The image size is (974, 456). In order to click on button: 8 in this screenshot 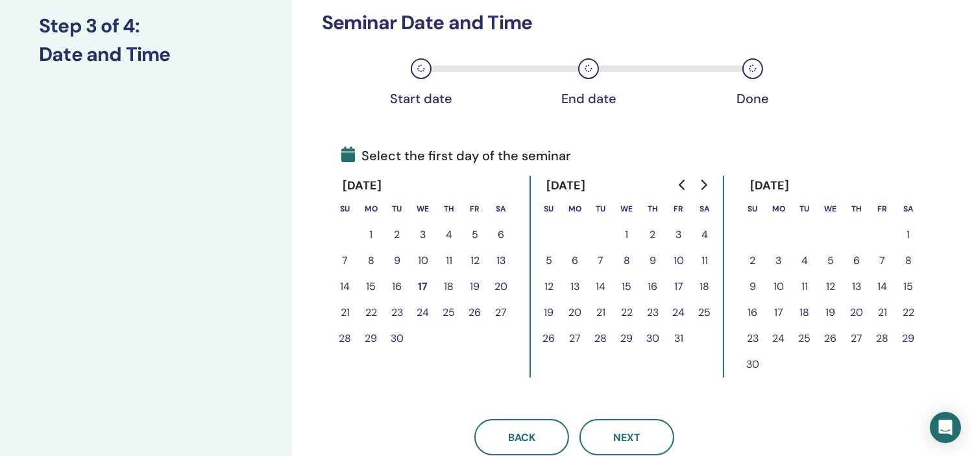, I will do `click(909, 261)`.